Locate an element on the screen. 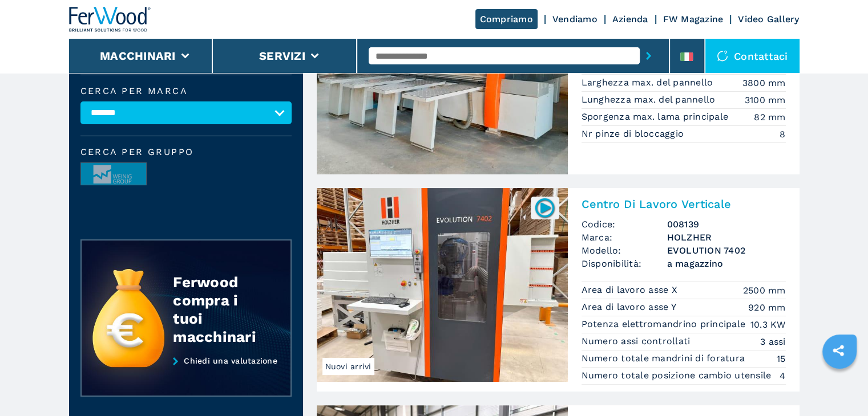 The image size is (868, 416). a: Video Gallery is located at coordinates (768, 19).